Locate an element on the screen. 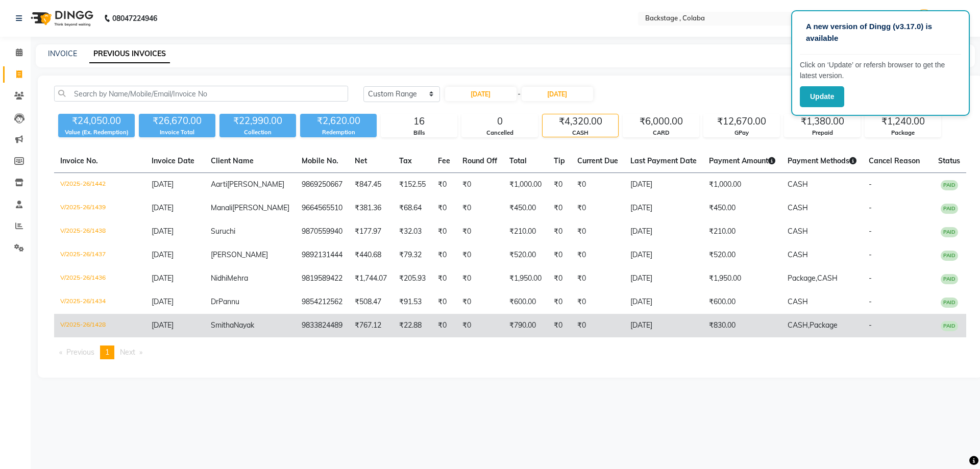 The image size is (980, 469). div: ₹2,620.00 is located at coordinates (338, 121).